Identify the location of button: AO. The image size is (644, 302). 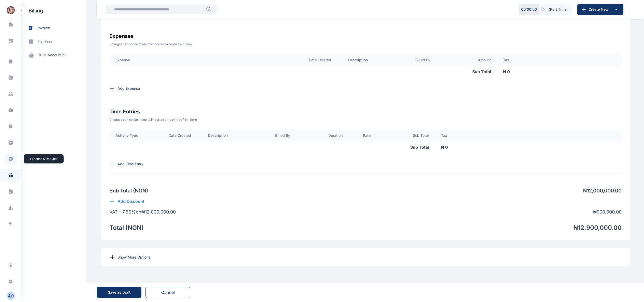
(11, 296).